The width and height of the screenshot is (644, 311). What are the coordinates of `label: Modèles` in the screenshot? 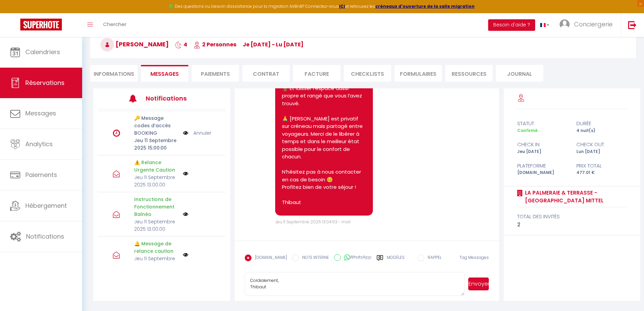 It's located at (395, 260).